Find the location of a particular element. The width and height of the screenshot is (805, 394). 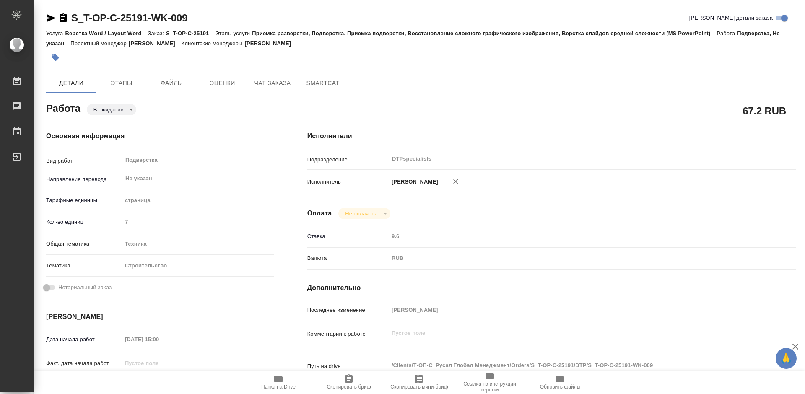

span: Чат заказа is located at coordinates (272, 83).